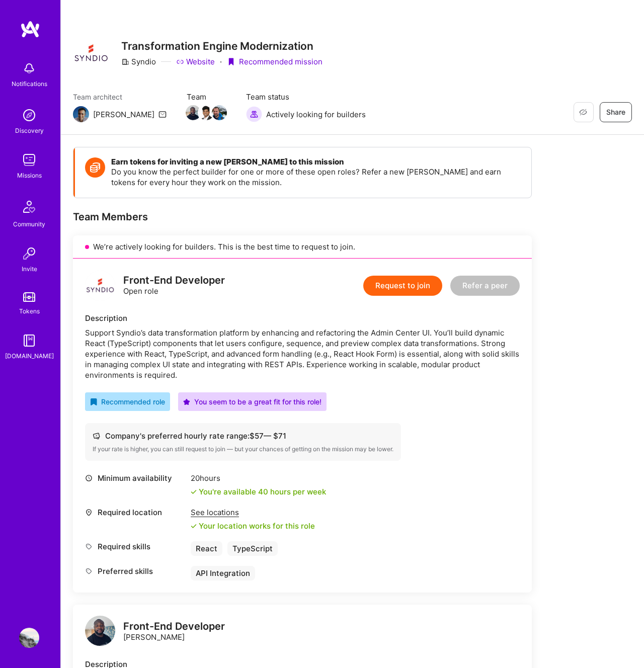 Image resolution: width=644 pixels, height=668 pixels. I want to click on div: Syndio, so click(138, 61).